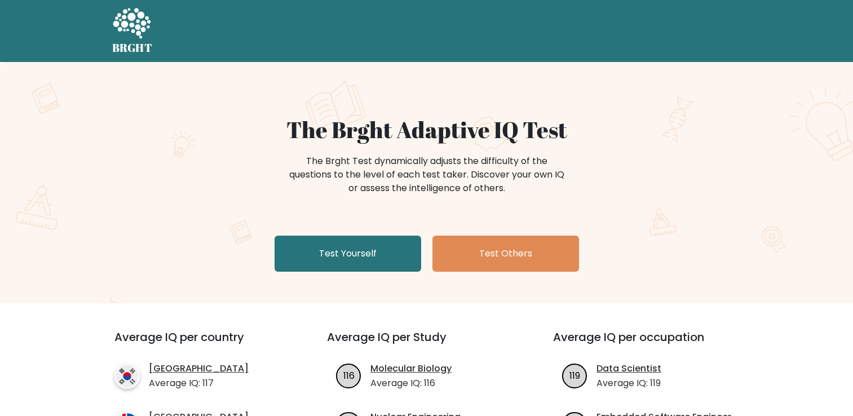  Describe the element at coordinates (426, 344) in the screenshot. I see `h3: Average IQ per Study` at that location.